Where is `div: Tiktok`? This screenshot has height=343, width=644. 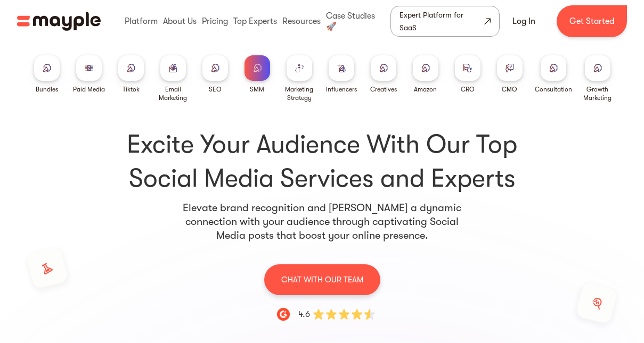 div: Tiktok is located at coordinates (131, 89).